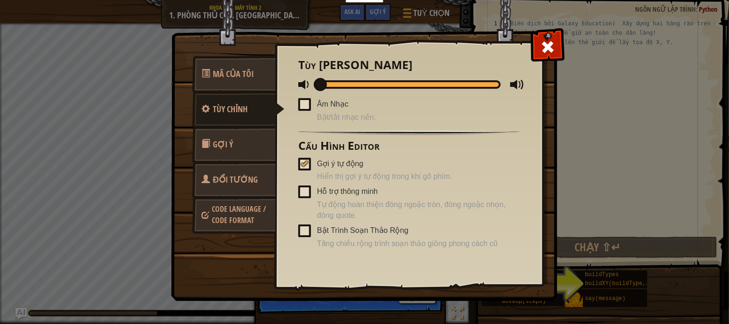 Image resolution: width=729 pixels, height=324 pixels. Describe the element at coordinates (233, 74) in the screenshot. I see `span: Hành động Mã Nhanh` at that location.